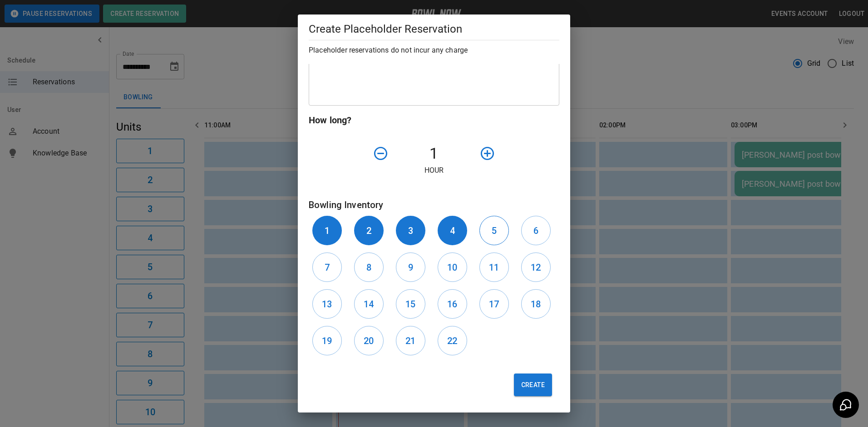  I want to click on h6: 22, so click(452, 341).